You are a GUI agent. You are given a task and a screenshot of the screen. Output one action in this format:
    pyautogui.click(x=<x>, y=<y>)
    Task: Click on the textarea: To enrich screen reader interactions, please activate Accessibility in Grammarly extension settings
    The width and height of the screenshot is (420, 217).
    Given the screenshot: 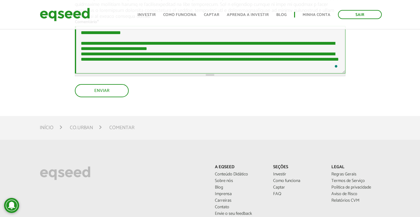 What is the action you would take?
    pyautogui.click(x=210, y=50)
    